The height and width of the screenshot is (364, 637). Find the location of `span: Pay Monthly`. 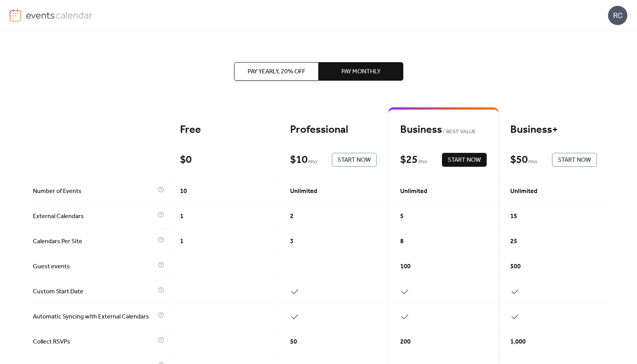

span: Pay Monthly is located at coordinates (361, 72).